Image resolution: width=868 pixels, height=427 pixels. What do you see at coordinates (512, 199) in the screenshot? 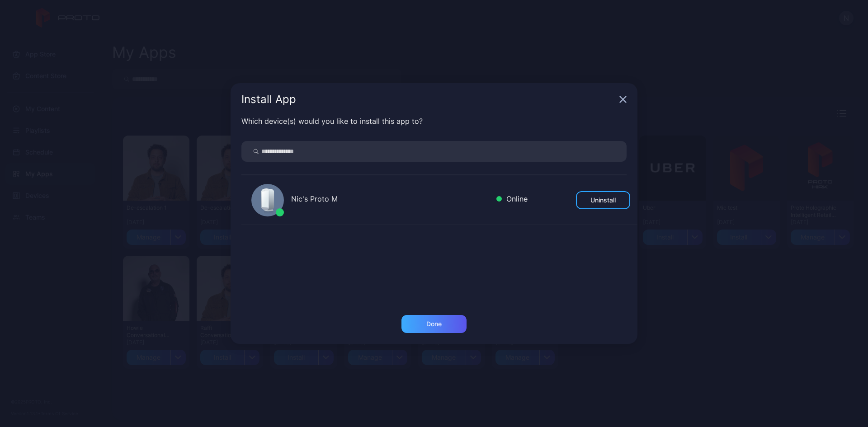
I see `div: Online` at bounding box center [512, 199].